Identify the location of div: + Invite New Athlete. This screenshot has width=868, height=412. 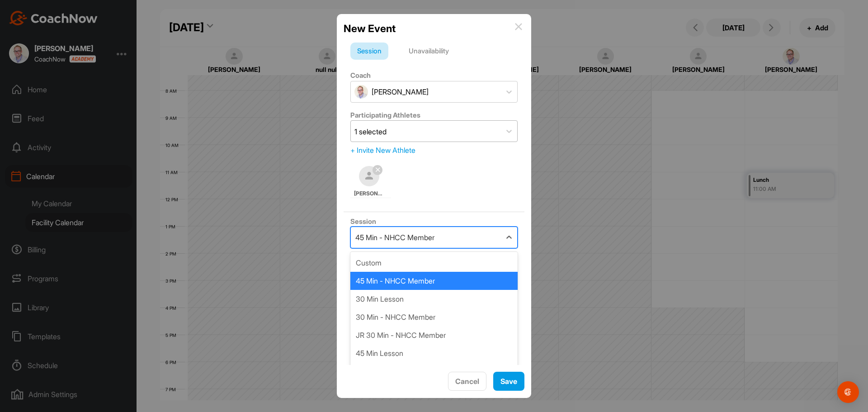
(434, 150).